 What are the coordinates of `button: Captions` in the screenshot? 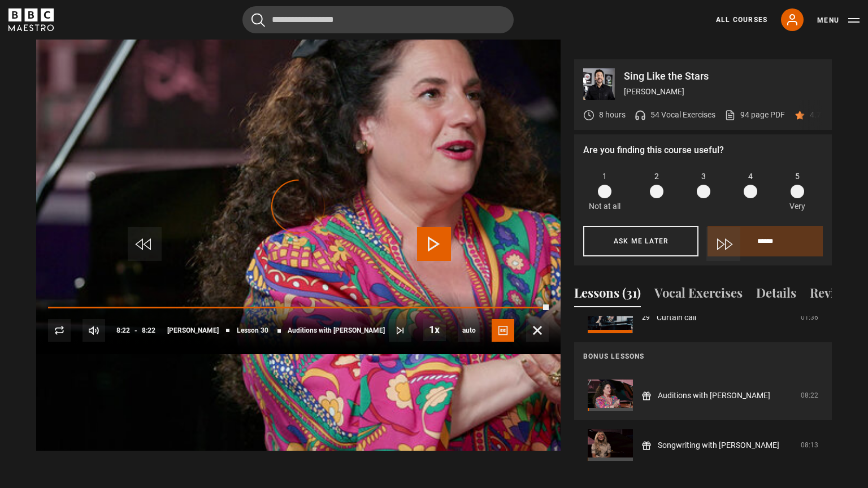 It's located at (503, 331).